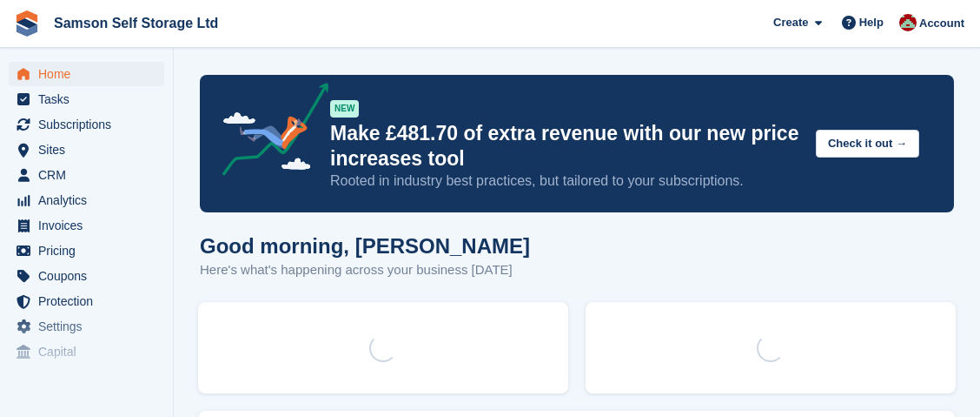 Image resolution: width=980 pixels, height=417 pixels. I want to click on span: CRM, so click(90, 174).